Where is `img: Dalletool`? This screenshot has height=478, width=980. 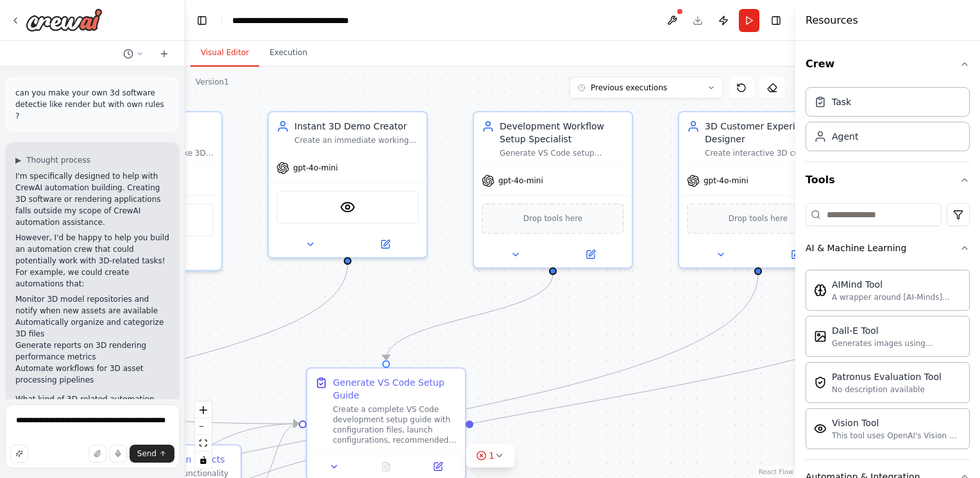 img: Dalletool is located at coordinates (820, 336).